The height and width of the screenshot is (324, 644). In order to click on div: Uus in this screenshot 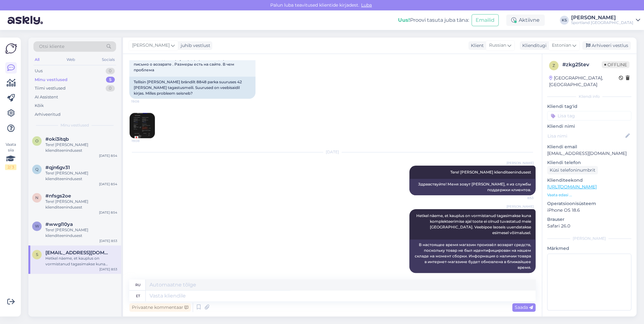, I will do `click(39, 71)`.